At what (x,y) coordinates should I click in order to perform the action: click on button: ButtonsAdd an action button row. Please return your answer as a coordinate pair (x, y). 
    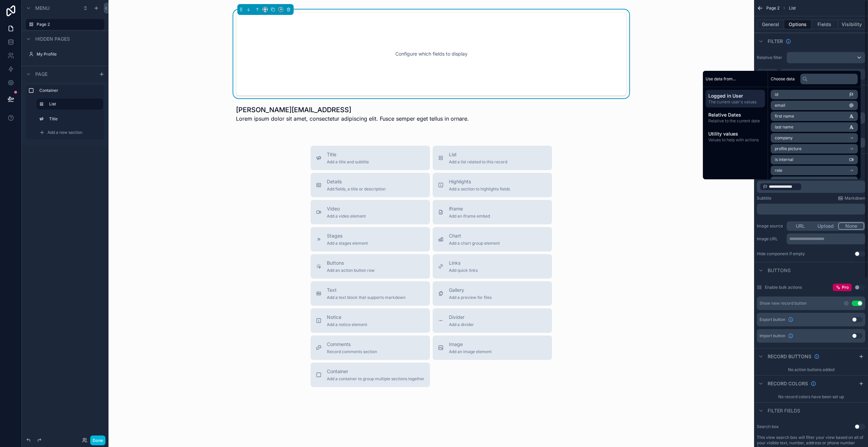
    Looking at the image, I should click on (370, 266).